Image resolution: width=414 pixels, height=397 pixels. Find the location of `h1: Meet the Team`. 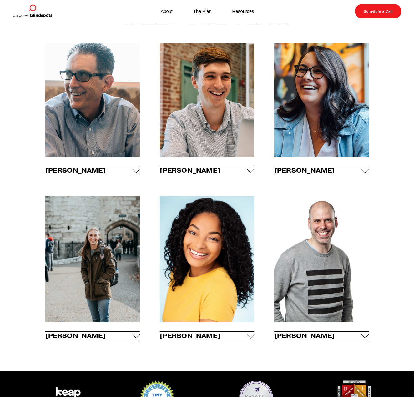

h1: Meet the Team is located at coordinates (207, 17).